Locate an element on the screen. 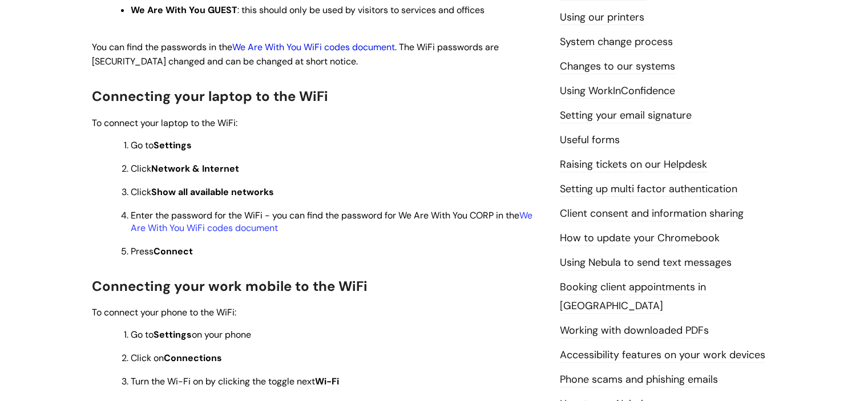 This screenshot has width=868, height=401. a: Changes to our systems is located at coordinates (618, 67).